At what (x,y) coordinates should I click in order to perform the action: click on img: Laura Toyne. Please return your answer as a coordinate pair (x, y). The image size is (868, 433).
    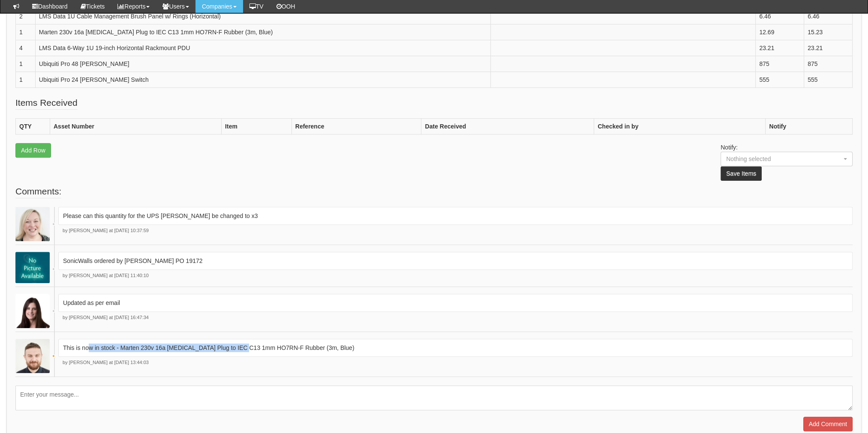
    Looking at the image, I should click on (32, 224).